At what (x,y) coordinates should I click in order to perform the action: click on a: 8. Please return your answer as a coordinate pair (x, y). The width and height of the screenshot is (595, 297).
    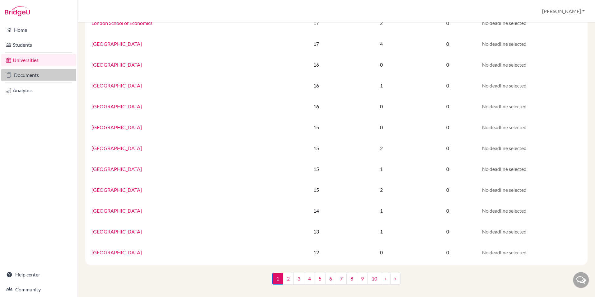
    Looking at the image, I should click on (352, 279).